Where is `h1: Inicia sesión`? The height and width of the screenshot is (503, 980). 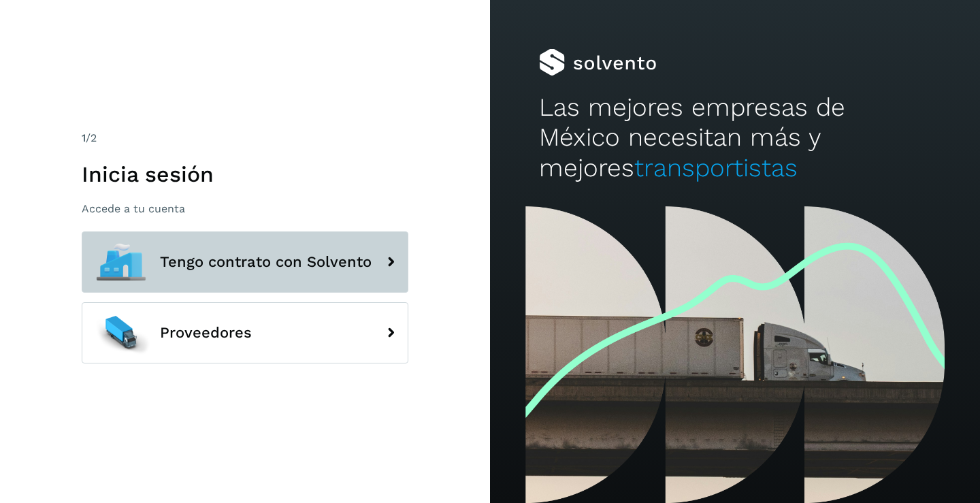
h1: Inicia sesión is located at coordinates (245, 174).